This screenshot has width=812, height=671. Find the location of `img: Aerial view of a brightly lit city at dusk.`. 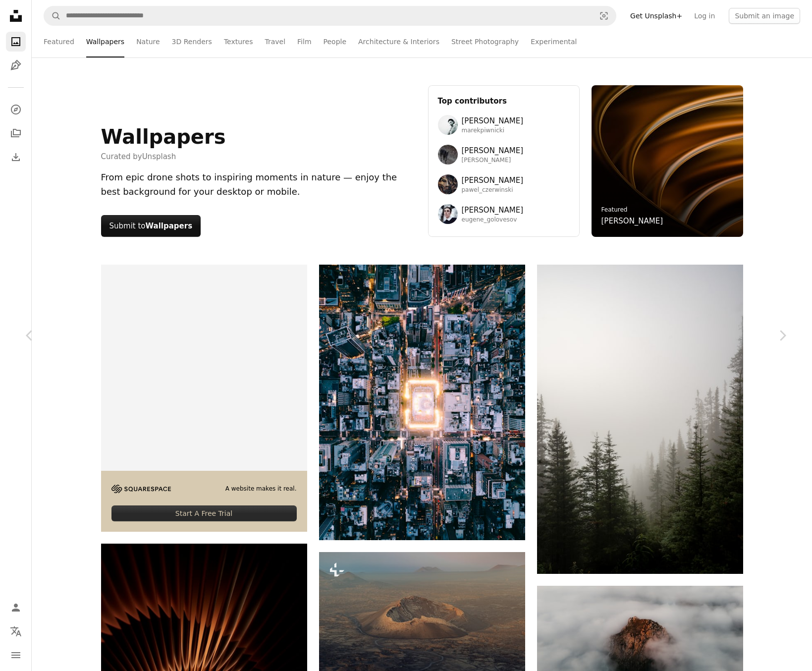

img: Aerial view of a brightly lit city at dusk. is located at coordinates (422, 403).